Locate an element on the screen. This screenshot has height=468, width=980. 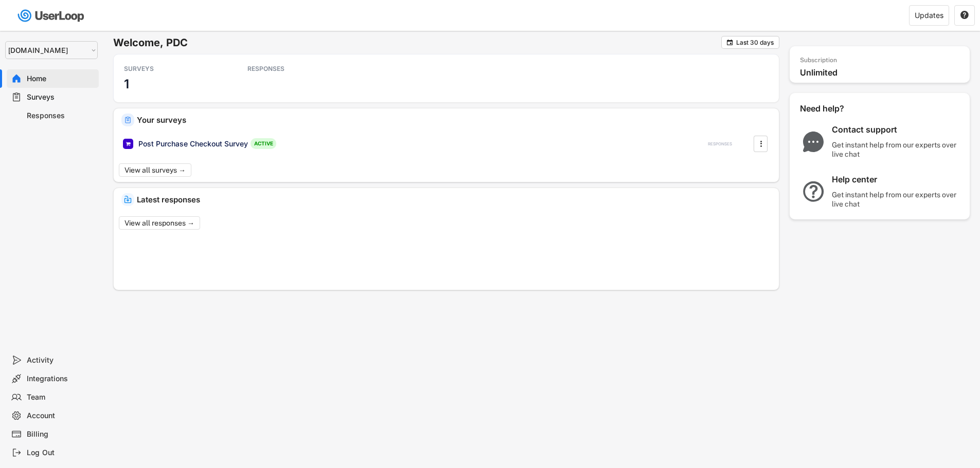
div: Latest responses is located at coordinates (454, 199).